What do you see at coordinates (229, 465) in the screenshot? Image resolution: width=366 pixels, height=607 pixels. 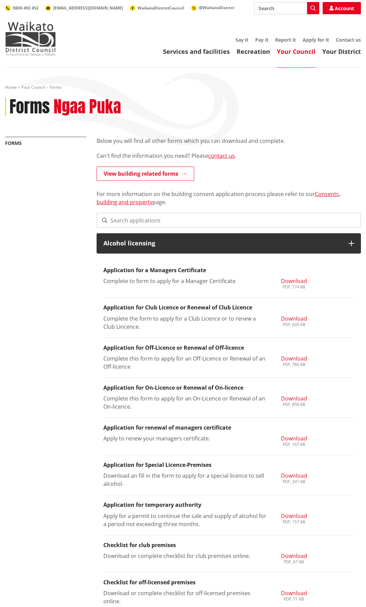 I see `h3: Application for Special Licence-Premises` at bounding box center [229, 465].